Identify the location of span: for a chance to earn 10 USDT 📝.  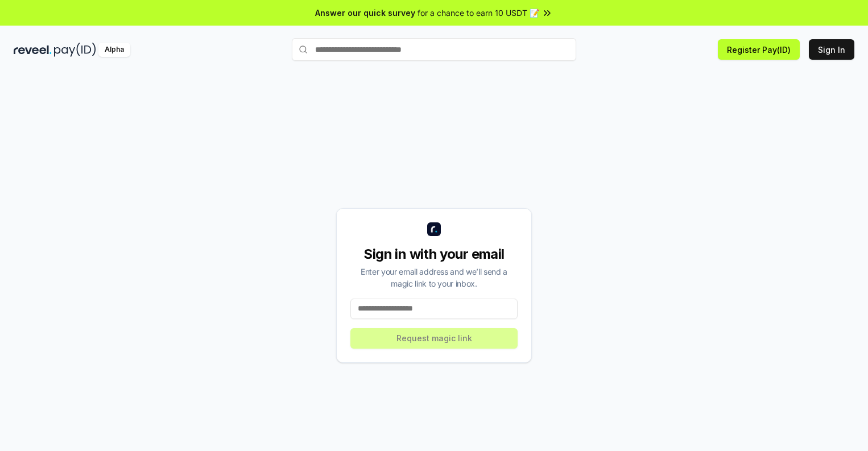
(478, 13).